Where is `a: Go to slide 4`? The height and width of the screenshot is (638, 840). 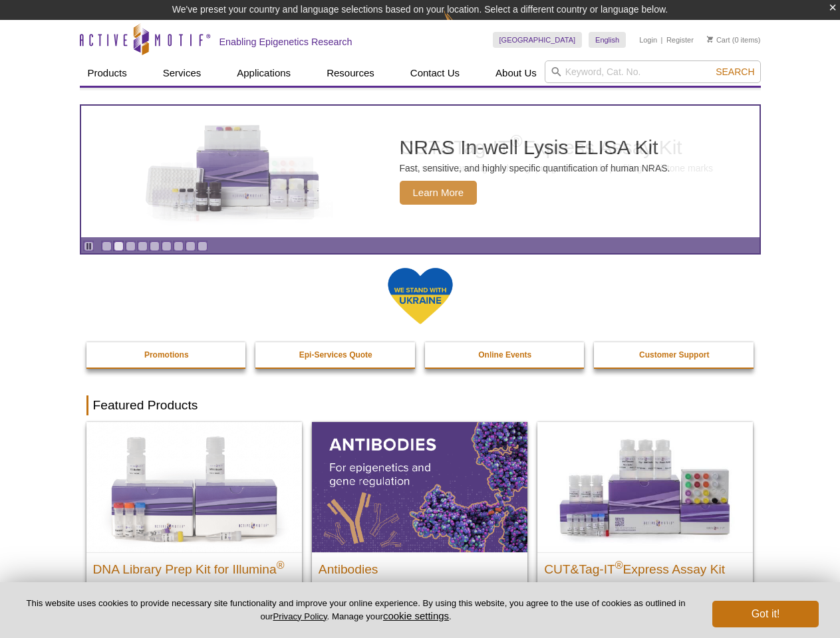 a: Go to slide 4 is located at coordinates (142, 246).